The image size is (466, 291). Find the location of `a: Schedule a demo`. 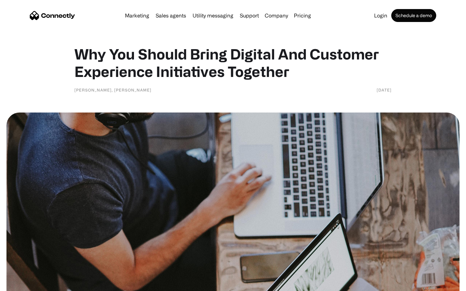

a: Schedule a demo is located at coordinates (414, 16).